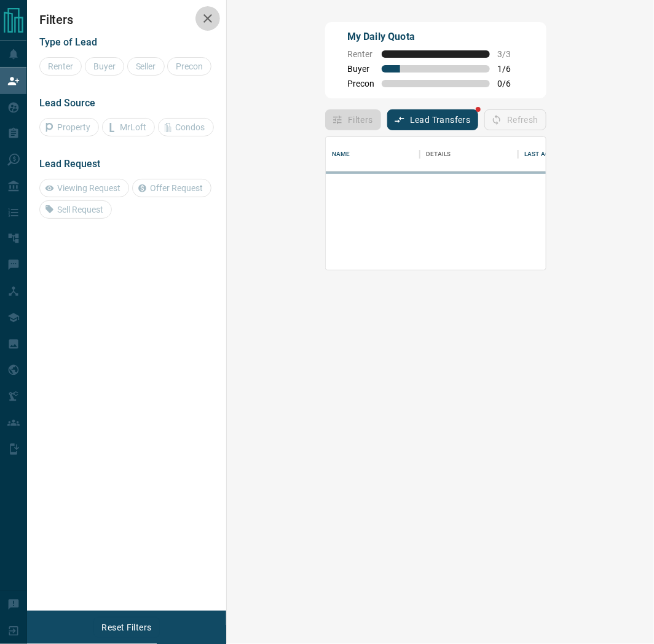 This screenshot has height=644, width=654. I want to click on p: My Daily Quota, so click(436, 37).